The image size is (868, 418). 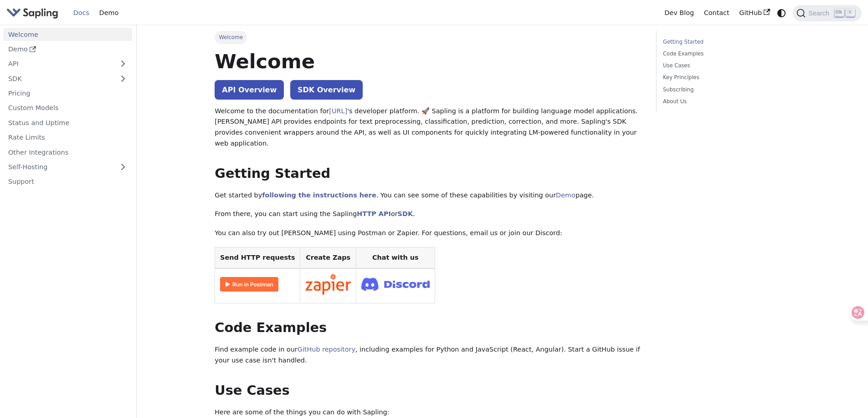 I want to click on h2: Getting Started, so click(x=429, y=174).